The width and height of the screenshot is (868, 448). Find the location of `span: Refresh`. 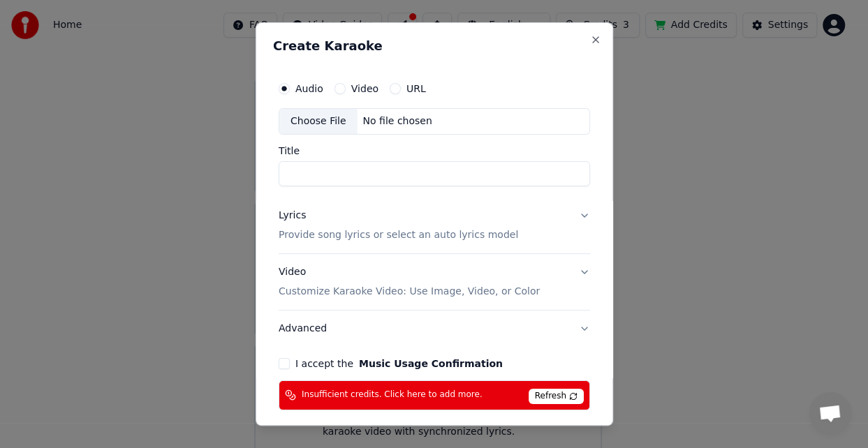

span: Refresh is located at coordinates (555, 397).